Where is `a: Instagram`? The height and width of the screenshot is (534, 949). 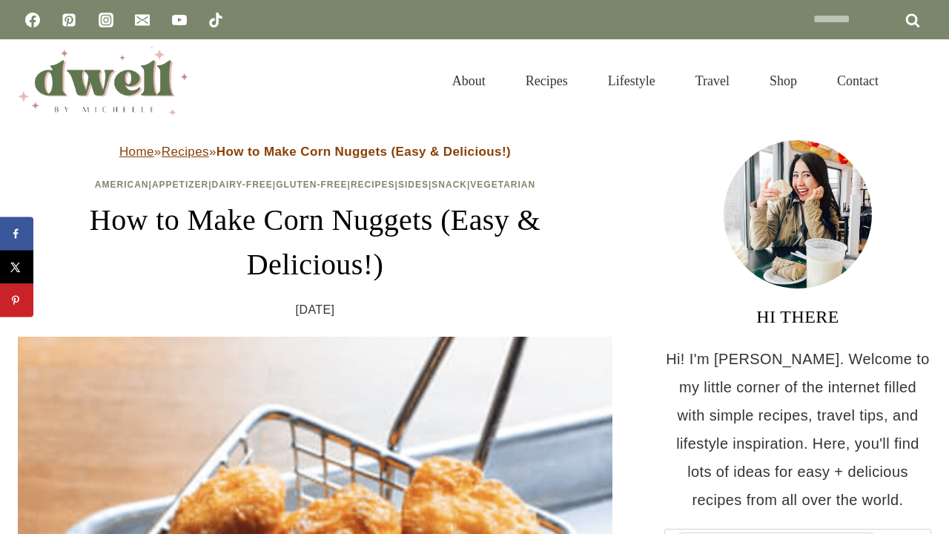
a: Instagram is located at coordinates (106, 20).